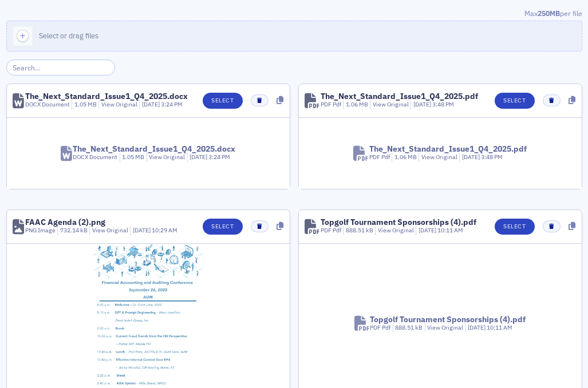  Describe the element at coordinates (72, 231) in the screenshot. I see `div: 732.14 kB` at that location.